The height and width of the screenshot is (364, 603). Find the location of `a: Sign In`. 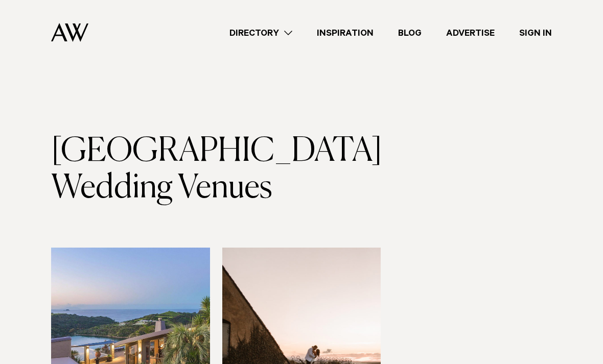

a: Sign In is located at coordinates (535, 32).